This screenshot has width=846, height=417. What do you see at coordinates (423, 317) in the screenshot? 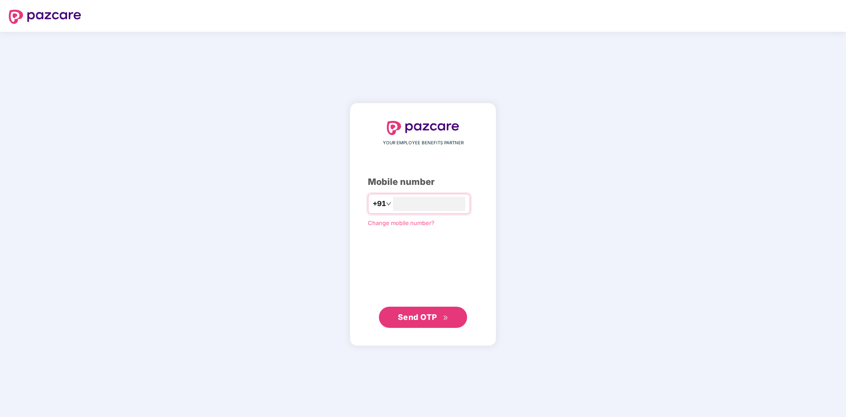
I see `button: Send OTPdouble-right` at bounding box center [423, 317].